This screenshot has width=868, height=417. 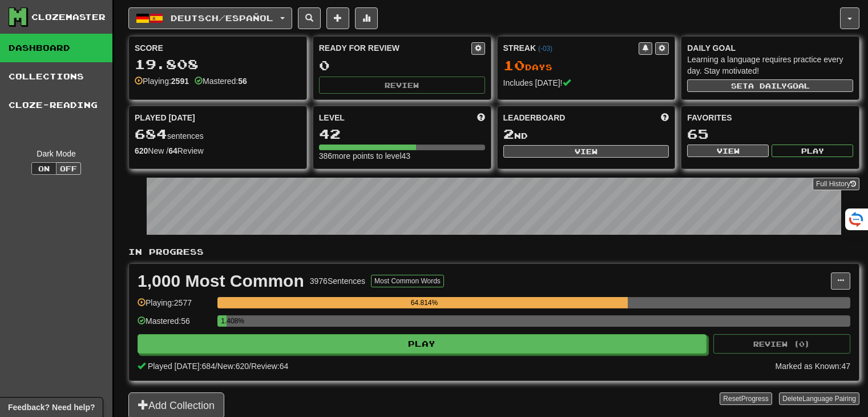 What do you see at coordinates (481, 117) in the screenshot?
I see `span: Score more points to level up` at bounding box center [481, 117].